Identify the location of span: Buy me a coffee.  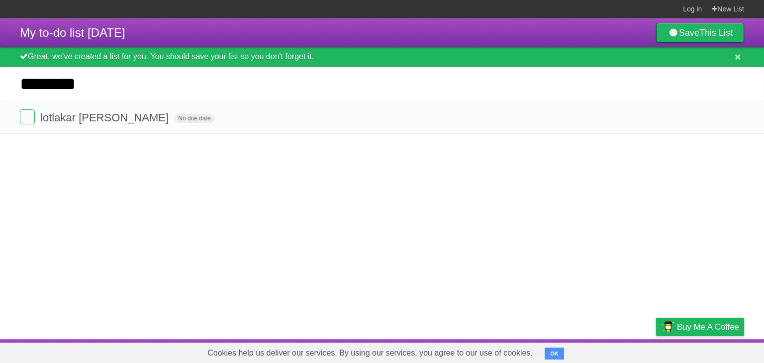
(708, 327).